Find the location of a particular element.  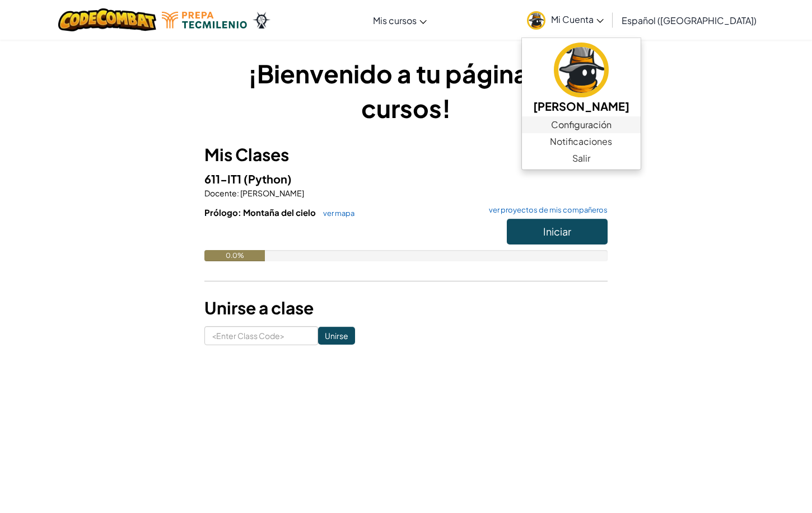

a: ver mapa is located at coordinates (336, 213).